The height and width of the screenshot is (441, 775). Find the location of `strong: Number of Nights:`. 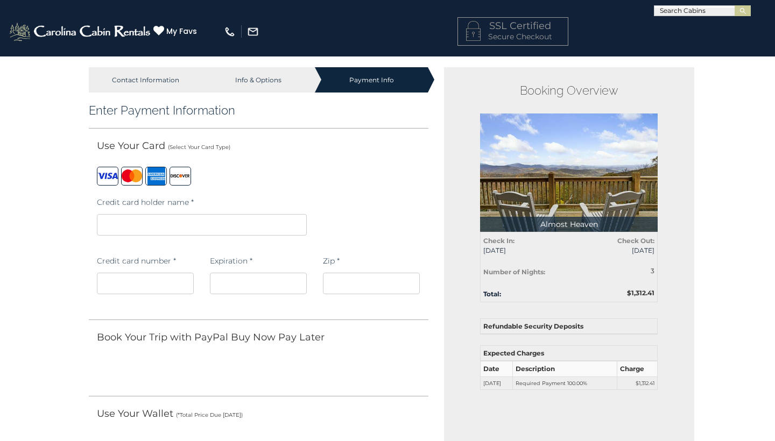

strong: Number of Nights: is located at coordinates (514, 272).